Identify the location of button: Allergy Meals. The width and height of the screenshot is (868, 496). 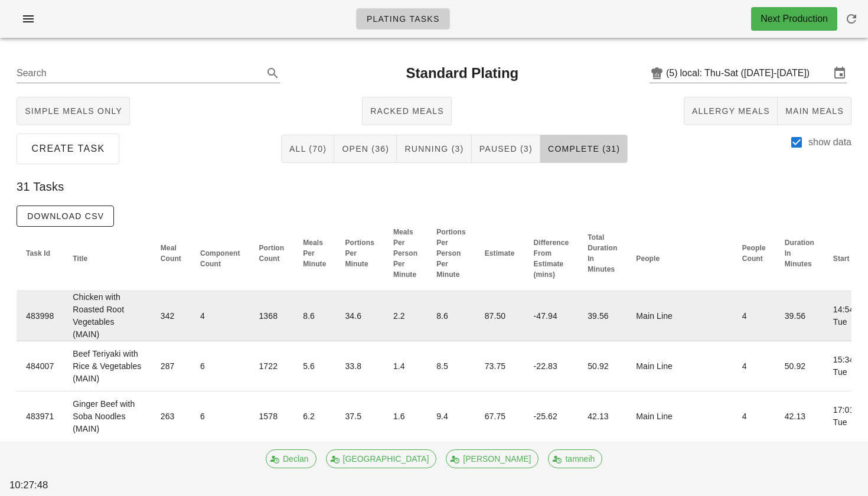
(730, 111).